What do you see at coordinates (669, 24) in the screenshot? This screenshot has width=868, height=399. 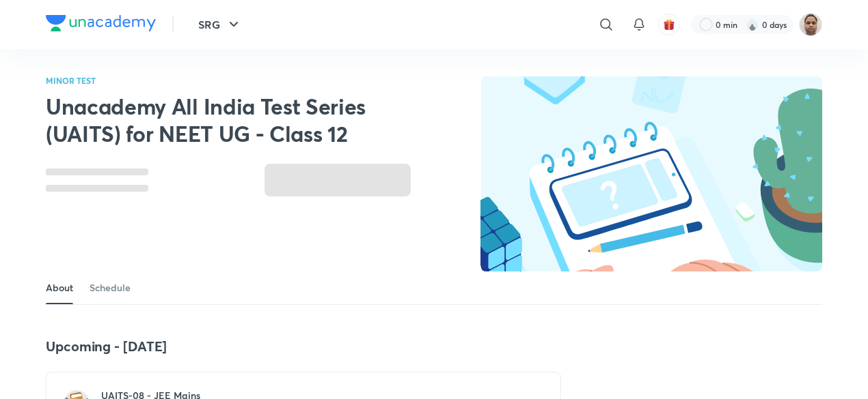 I see `button: avatar` at bounding box center [669, 24].